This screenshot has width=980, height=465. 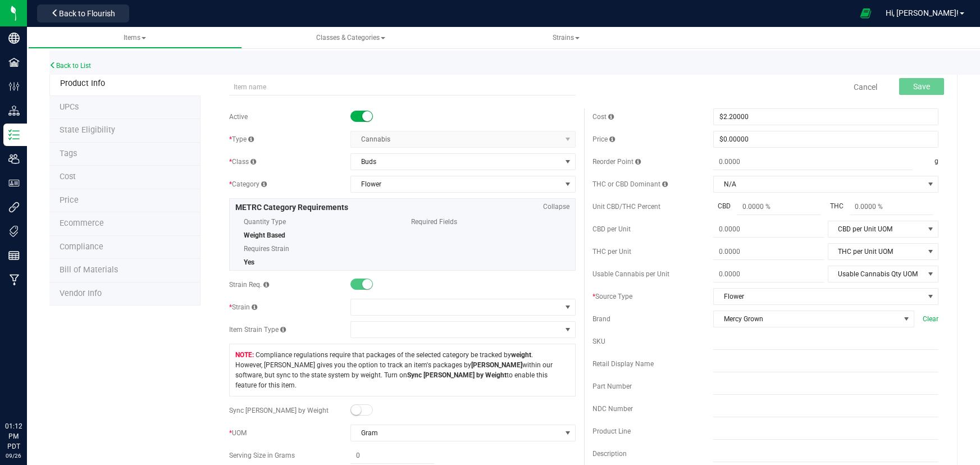 I want to click on span: Yes, so click(x=249, y=262).